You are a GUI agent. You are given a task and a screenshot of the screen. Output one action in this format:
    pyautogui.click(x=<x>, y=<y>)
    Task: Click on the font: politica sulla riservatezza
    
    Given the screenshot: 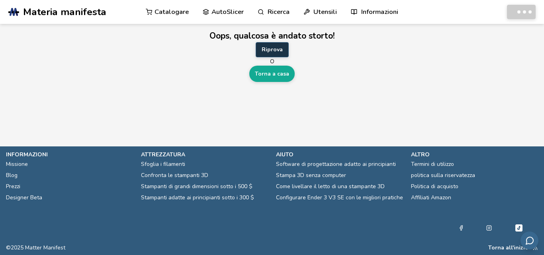 What is the action you would take?
    pyautogui.click(x=443, y=175)
    